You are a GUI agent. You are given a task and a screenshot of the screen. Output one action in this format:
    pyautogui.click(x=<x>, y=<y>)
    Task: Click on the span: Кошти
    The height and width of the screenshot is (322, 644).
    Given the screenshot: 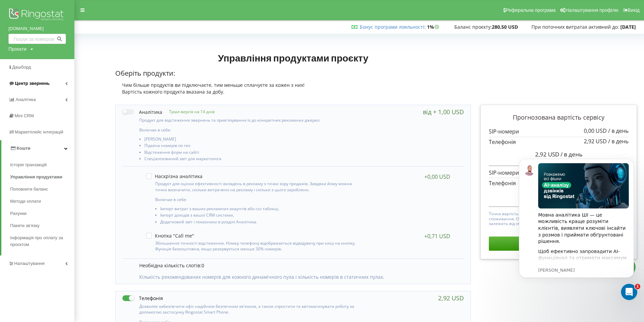 What is the action you would take?
    pyautogui.click(x=23, y=148)
    